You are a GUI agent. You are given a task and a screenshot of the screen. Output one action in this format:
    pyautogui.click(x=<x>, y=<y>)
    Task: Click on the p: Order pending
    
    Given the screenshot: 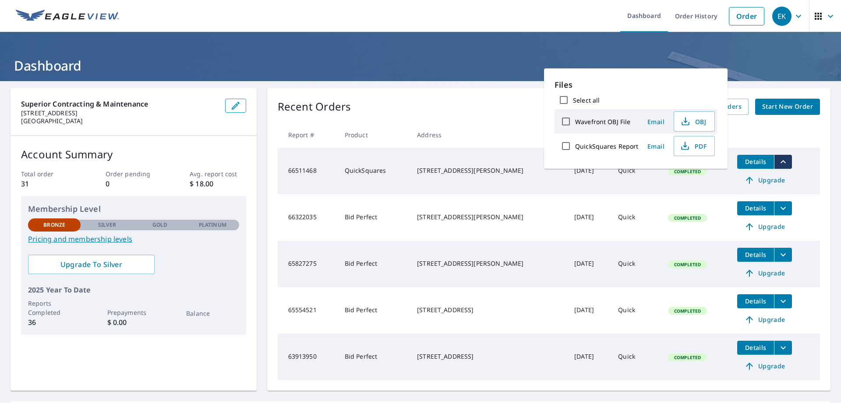 What is the action you would take?
    pyautogui.click(x=134, y=174)
    